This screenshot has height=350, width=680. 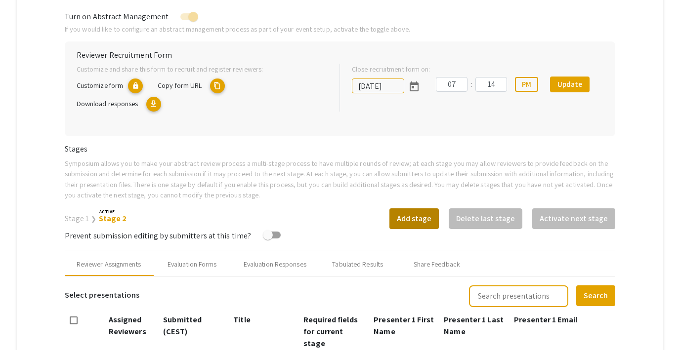 What do you see at coordinates (135, 86) in the screenshot?
I see `mat-icon: lock` at bounding box center [135, 86].